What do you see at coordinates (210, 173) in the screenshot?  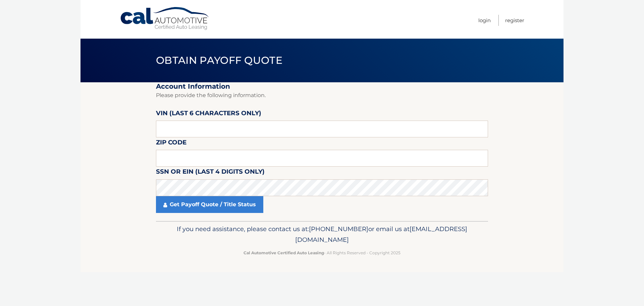 I see `label: SSN or EIN (last 4 digits only)` at bounding box center [210, 173].